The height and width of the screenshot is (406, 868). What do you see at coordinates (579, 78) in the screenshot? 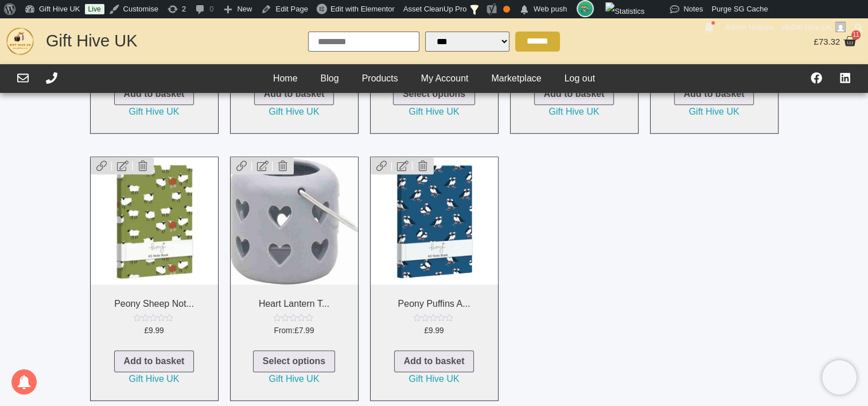
I see `a: Log out` at bounding box center [579, 78].